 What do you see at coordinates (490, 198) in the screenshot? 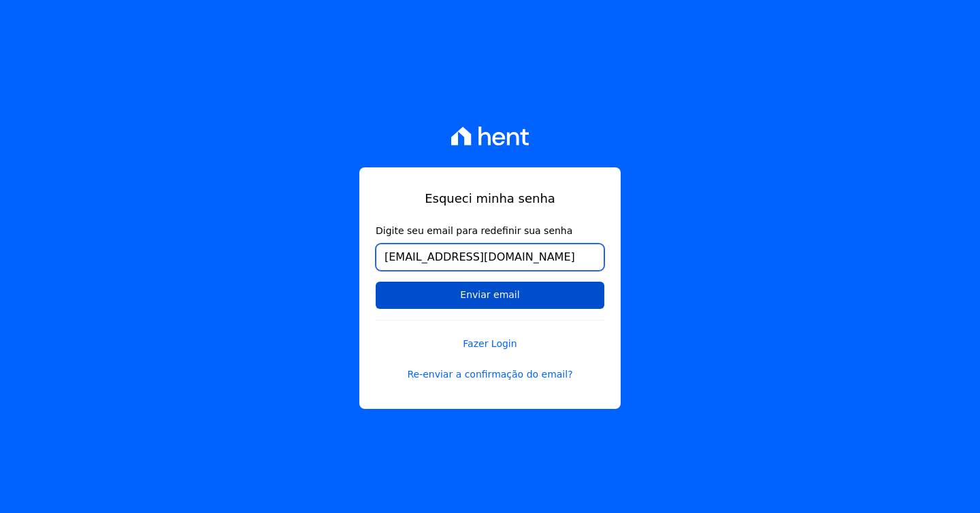
I see `h1: Esqueci minha senha` at bounding box center [490, 198].